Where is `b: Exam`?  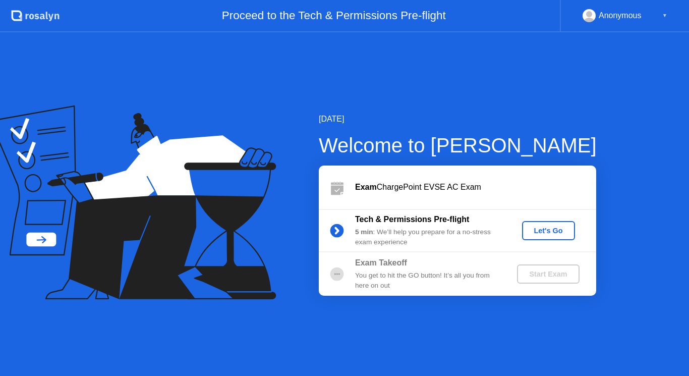 b: Exam is located at coordinates (365, 187).